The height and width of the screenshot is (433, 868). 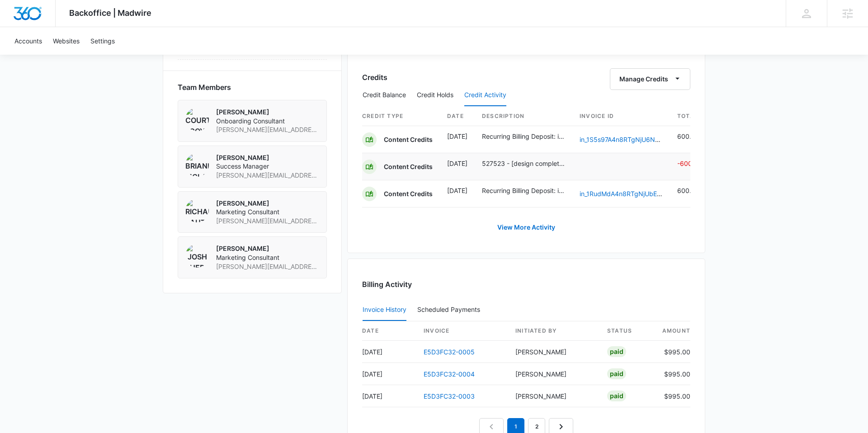 I want to click on p: 527523 - [design completed] standard page build, so click(x=524, y=163).